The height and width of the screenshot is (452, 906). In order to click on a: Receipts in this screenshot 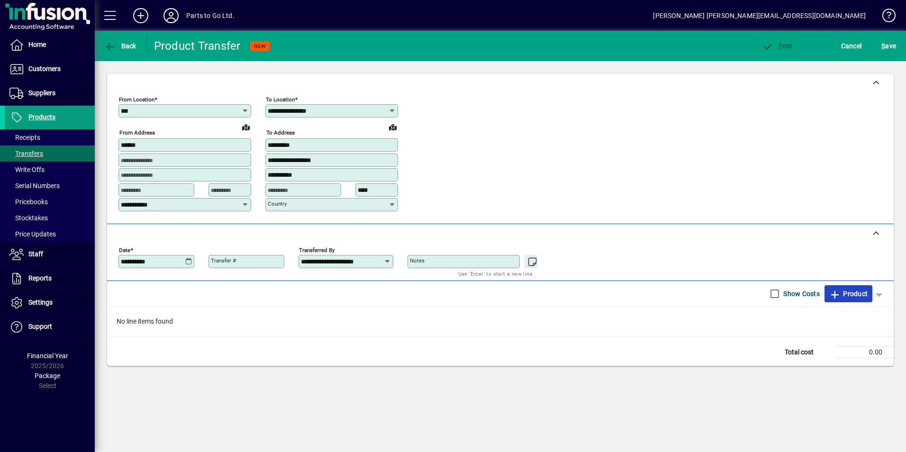, I will do `click(50, 137)`.